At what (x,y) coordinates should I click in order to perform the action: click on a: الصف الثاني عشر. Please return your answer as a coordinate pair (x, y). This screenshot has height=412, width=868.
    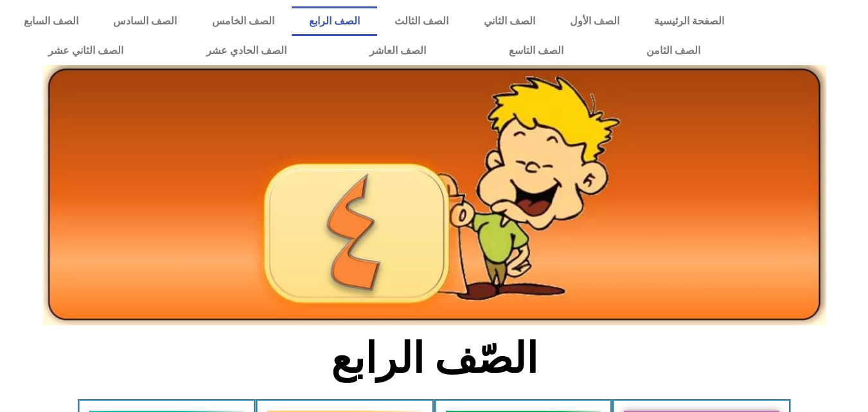
    Looking at the image, I should click on (86, 51).